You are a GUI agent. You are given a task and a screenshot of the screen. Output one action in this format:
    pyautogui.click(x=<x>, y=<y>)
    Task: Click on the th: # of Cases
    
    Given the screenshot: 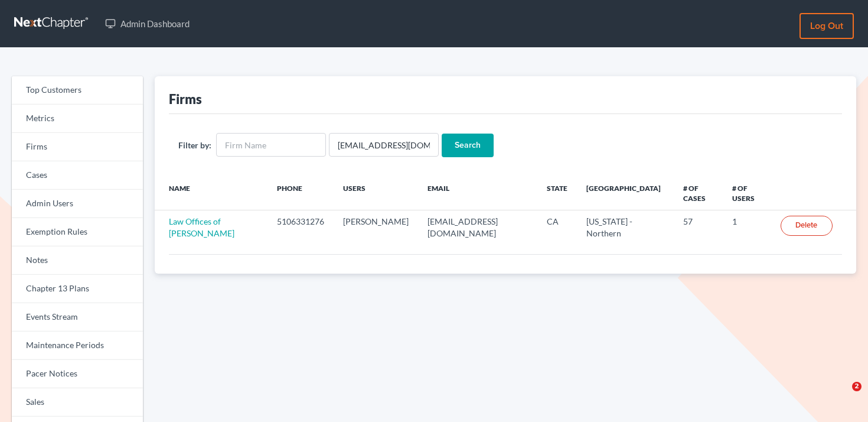 What is the action you would take?
    pyautogui.click(x=698, y=193)
    